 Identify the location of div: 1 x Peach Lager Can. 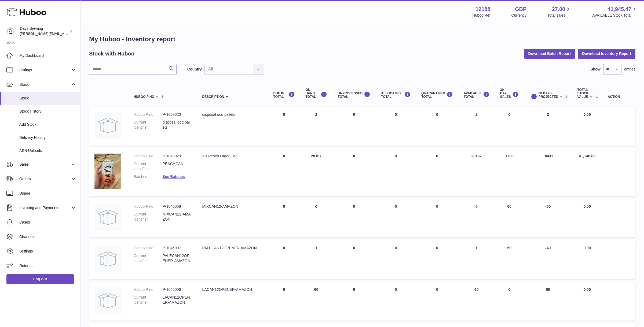
(232, 156).